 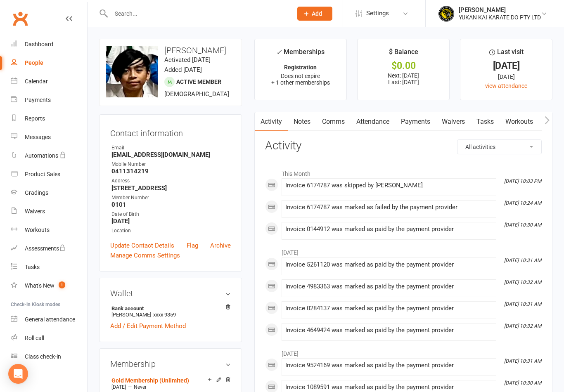 What do you see at coordinates (506, 86) in the screenshot?
I see `a: view attendance` at bounding box center [506, 86].